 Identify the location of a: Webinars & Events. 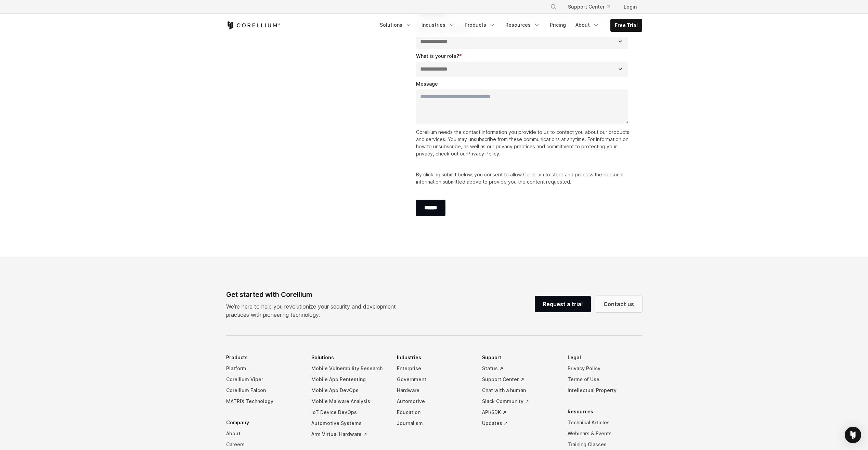
(605, 433).